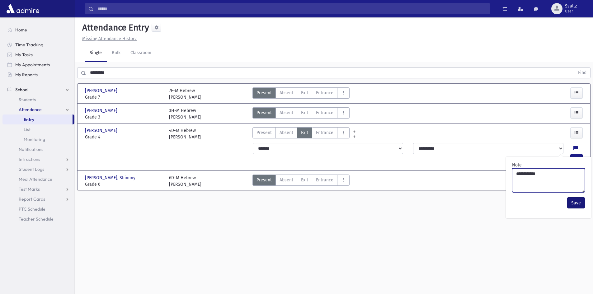 The height and width of the screenshot is (294, 593). Describe the element at coordinates (35, 179) in the screenshot. I see `span: Meal Attendance` at that location.